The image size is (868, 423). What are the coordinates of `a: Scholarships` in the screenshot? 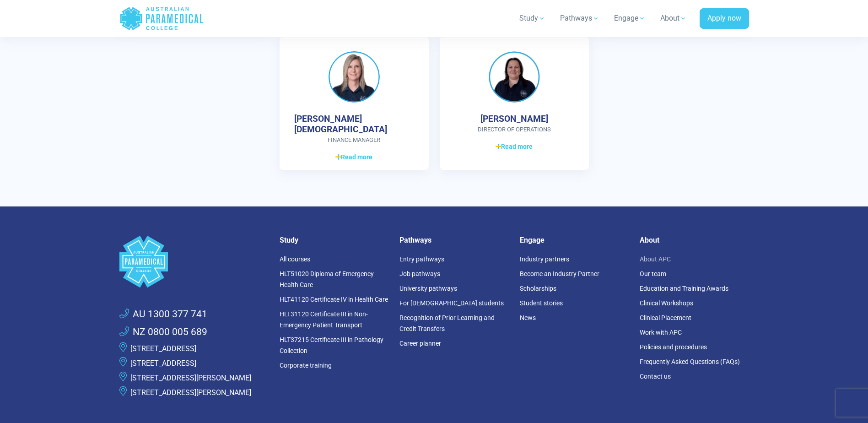 It's located at (538, 288).